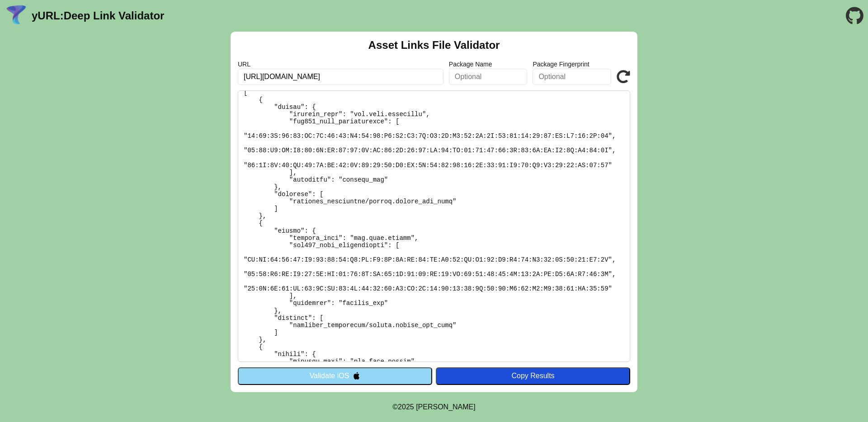  What do you see at coordinates (406, 407) in the screenshot?
I see `span: 2025` at bounding box center [406, 407].